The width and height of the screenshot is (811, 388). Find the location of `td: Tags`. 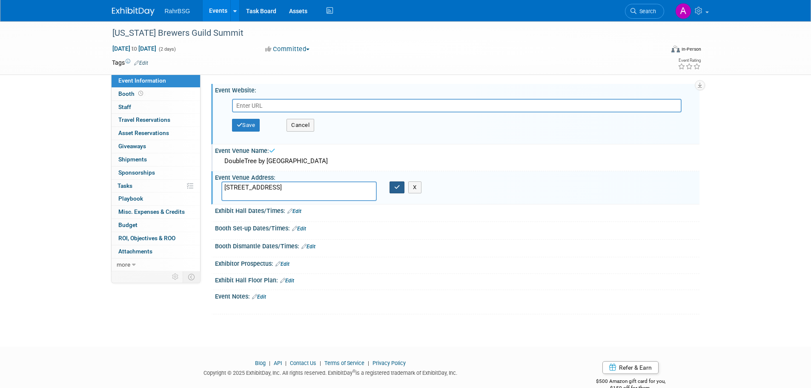

td: Tags is located at coordinates (130, 63).